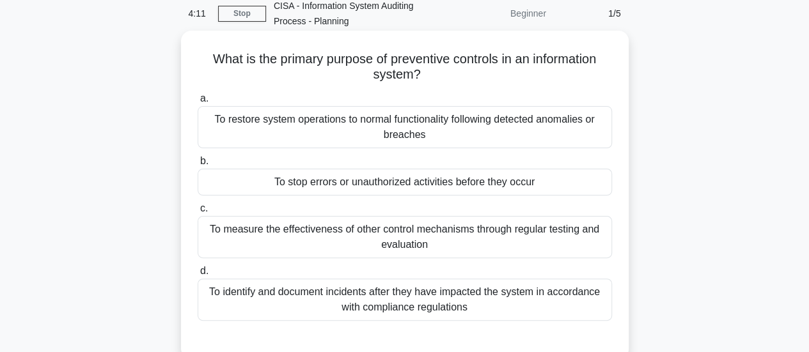 The height and width of the screenshot is (352, 809). I want to click on span: a., so click(204, 98).